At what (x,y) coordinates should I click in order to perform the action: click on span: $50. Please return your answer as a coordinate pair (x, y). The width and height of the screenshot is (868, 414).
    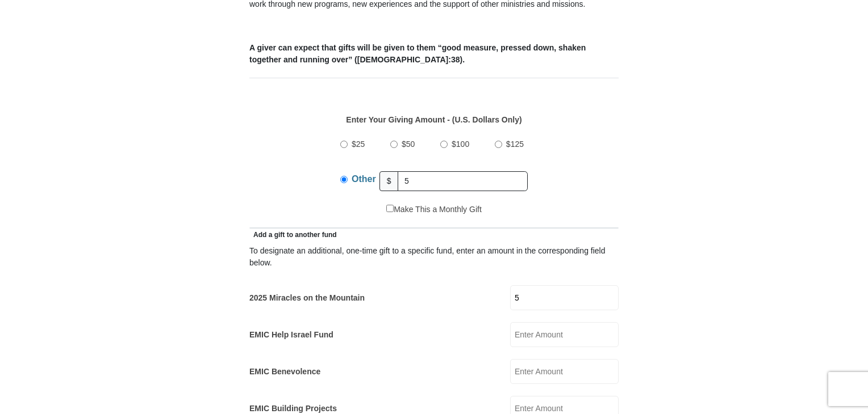
    Looking at the image, I should click on (408, 144).